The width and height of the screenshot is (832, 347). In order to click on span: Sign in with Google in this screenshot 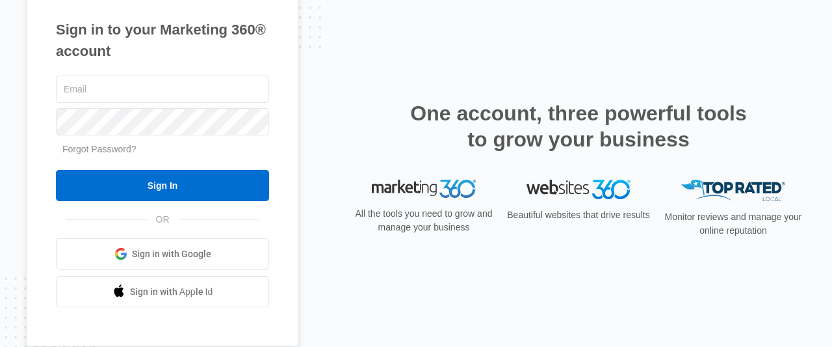, I will do `click(172, 254)`.